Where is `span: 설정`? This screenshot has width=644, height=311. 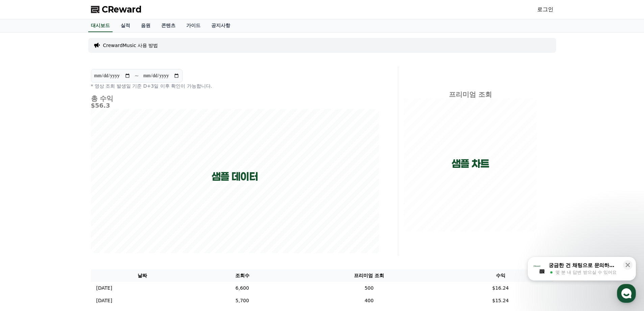 span: 설정 is located at coordinates (109, 227).